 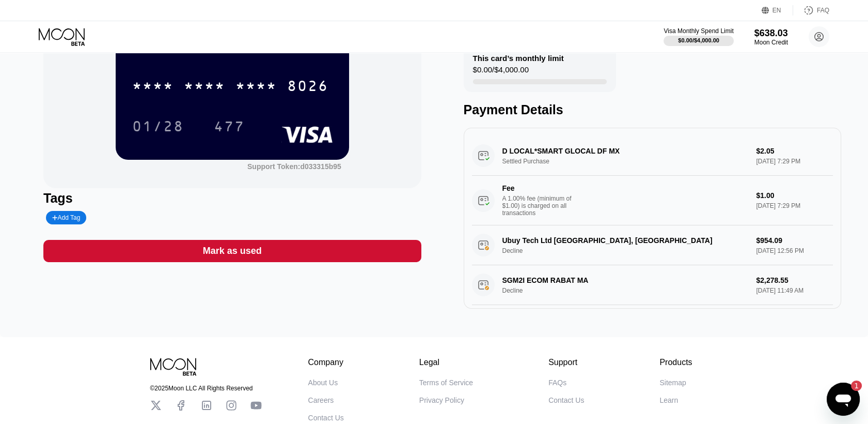 I want to click on div: Sitemap, so click(x=672, y=383).